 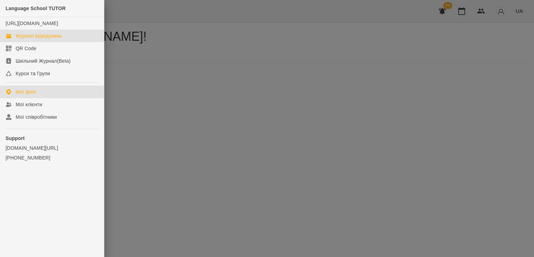 I want to click on div: Мої клієнти, so click(x=29, y=104).